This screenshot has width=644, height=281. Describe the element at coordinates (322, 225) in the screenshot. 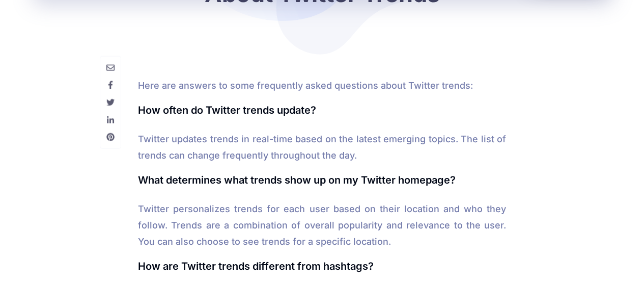

I see `p: Twitter personalizes trends for each user based on their location and who they follow. Trends are...` at that location.